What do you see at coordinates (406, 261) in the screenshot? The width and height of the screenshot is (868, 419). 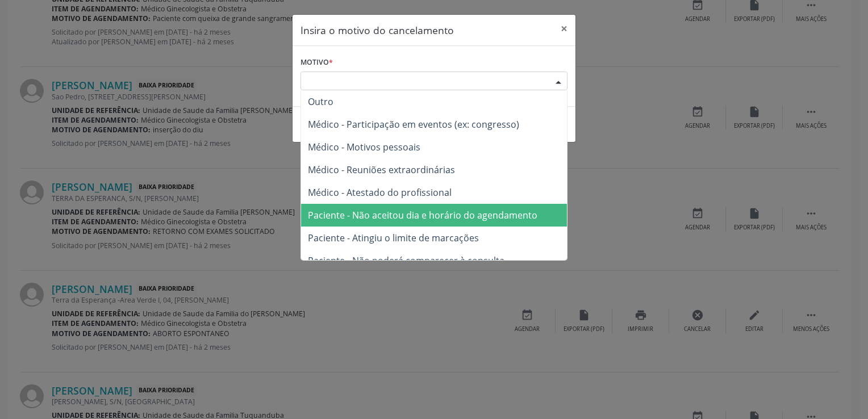 I see `span: Paciente - Não poderá comparecer à consulta` at bounding box center [406, 261].